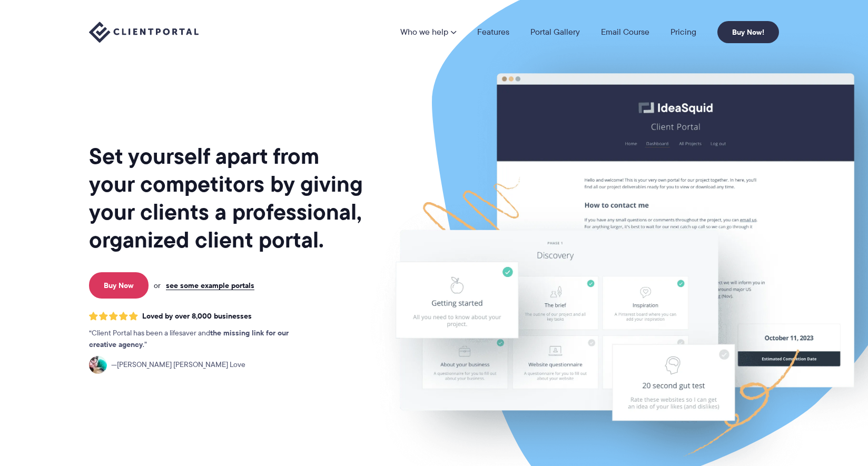 The image size is (868, 466). Describe the element at coordinates (157, 285) in the screenshot. I see `span: or` at that location.